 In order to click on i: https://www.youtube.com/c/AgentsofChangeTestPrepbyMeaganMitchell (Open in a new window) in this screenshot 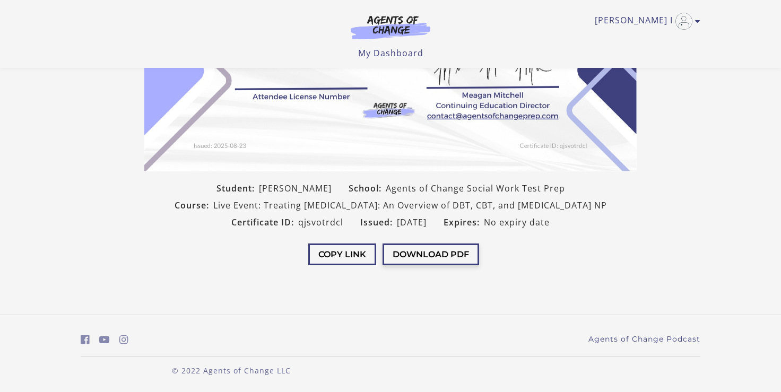, I will do `click(104, 339)`.